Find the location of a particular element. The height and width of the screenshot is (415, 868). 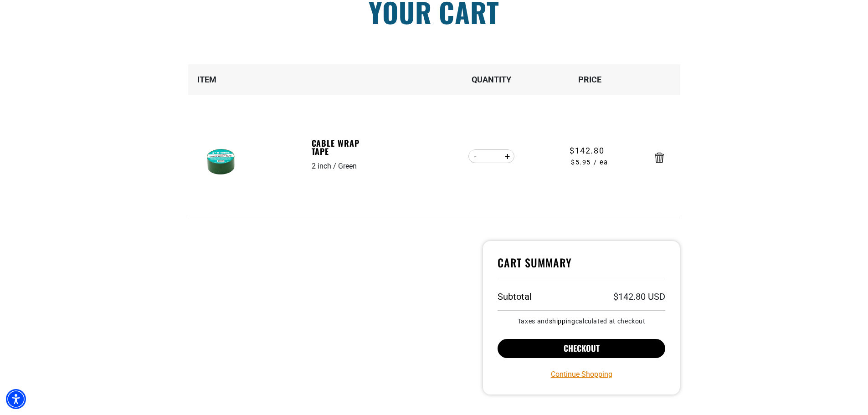

span: $142.80 is located at coordinates (587, 151).